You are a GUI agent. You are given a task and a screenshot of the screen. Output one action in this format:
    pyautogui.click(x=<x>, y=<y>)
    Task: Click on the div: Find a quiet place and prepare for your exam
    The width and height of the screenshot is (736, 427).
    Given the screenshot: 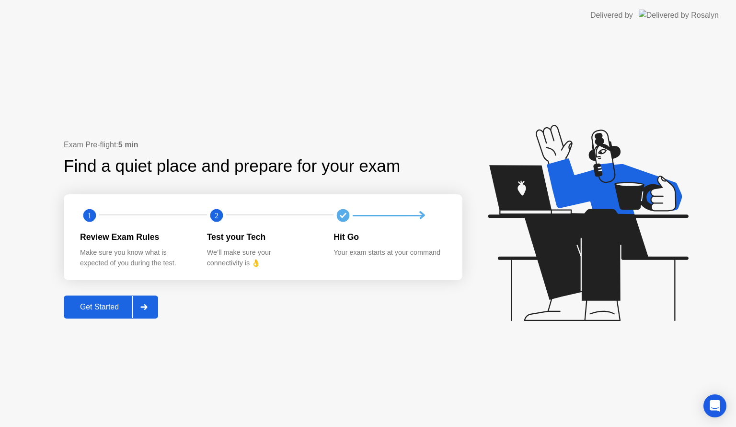 What is the action you would take?
    pyautogui.click(x=233, y=166)
    